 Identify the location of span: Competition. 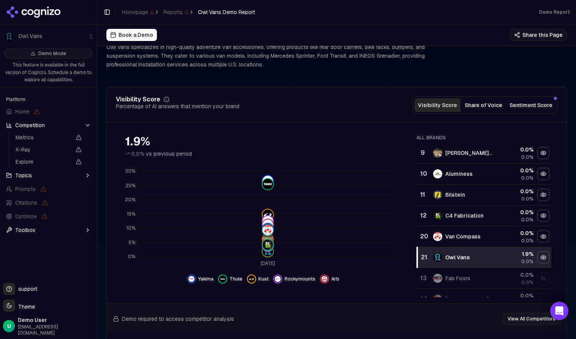
(30, 125).